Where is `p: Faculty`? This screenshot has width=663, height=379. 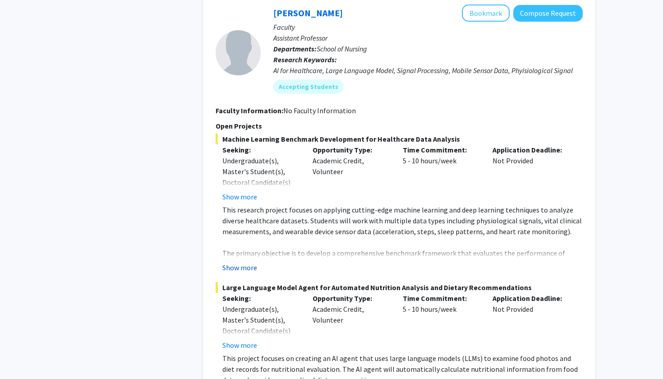
p: Faculty is located at coordinates (428, 27).